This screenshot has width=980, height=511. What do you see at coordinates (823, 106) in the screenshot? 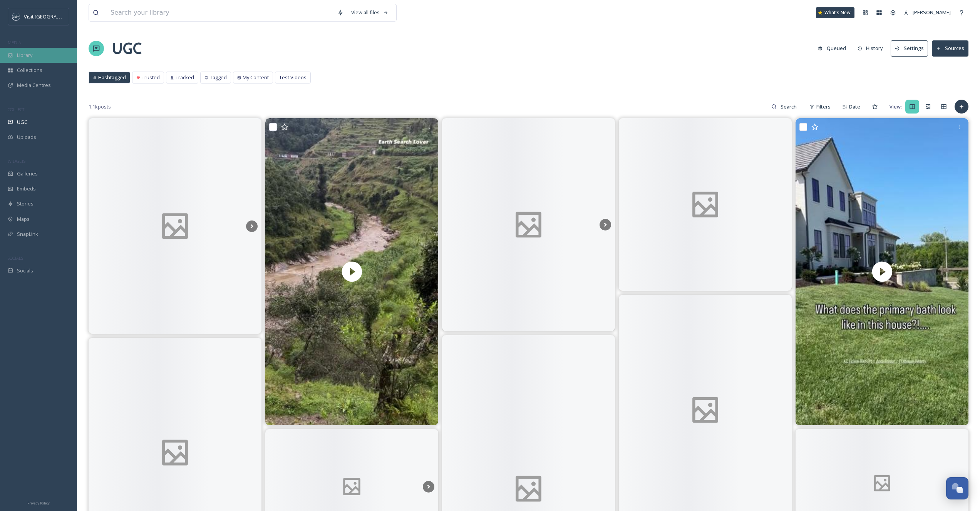
I see `span: Filters` at bounding box center [823, 106].